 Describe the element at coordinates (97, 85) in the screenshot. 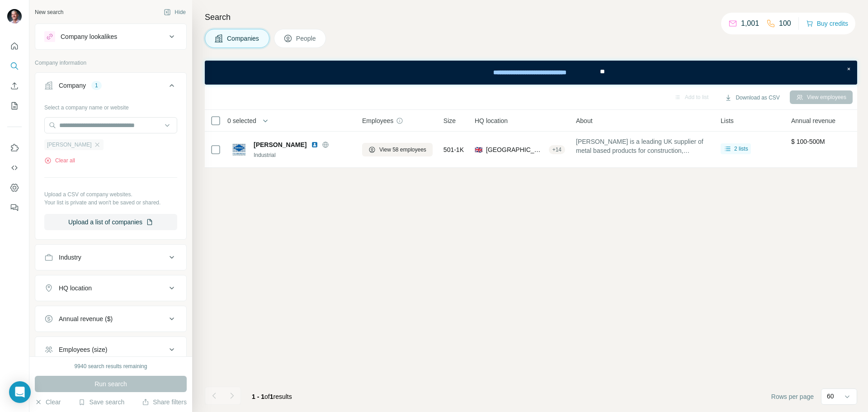

I see `div: 1` at that location.